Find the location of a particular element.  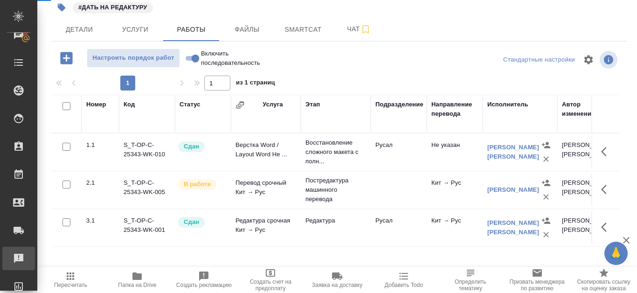

td: S_T-OP-C-25343-WK-005 is located at coordinates (147, 190).